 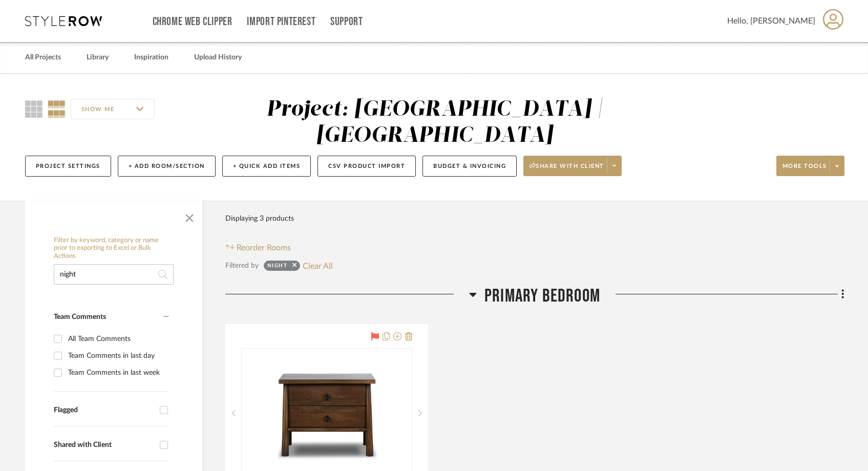 I want to click on button: + Add Room/Section, so click(x=166, y=166).